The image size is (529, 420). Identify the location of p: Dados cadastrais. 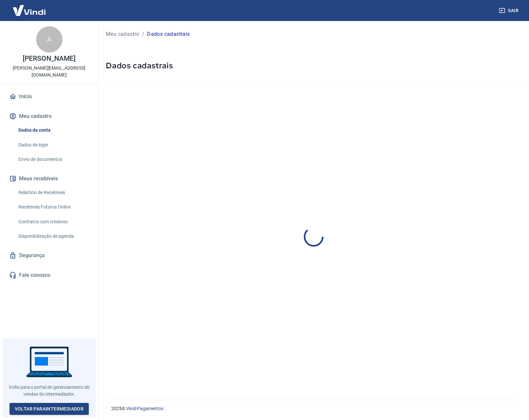
(168, 34).